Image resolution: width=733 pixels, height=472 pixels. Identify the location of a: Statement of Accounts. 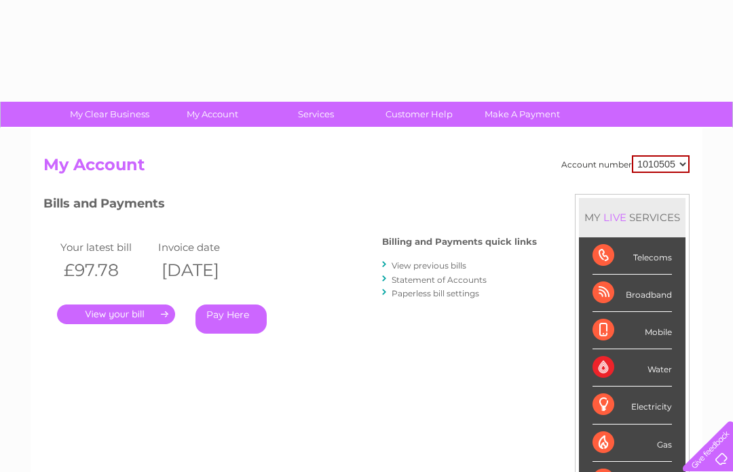
(439, 280).